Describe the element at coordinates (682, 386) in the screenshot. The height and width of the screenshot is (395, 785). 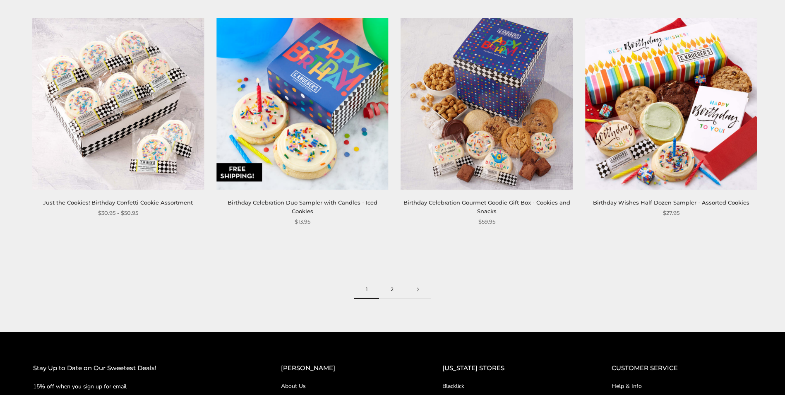
I see `a: Help & Info` at that location.